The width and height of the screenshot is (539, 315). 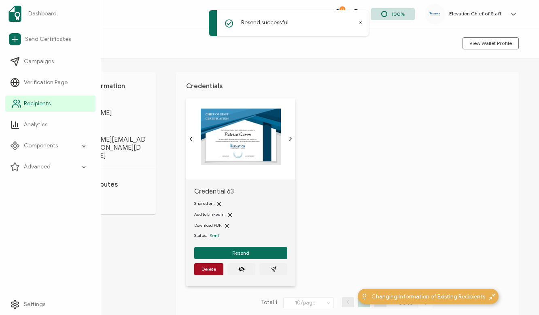 I want to click on p: Add attribute, so click(x=103, y=200).